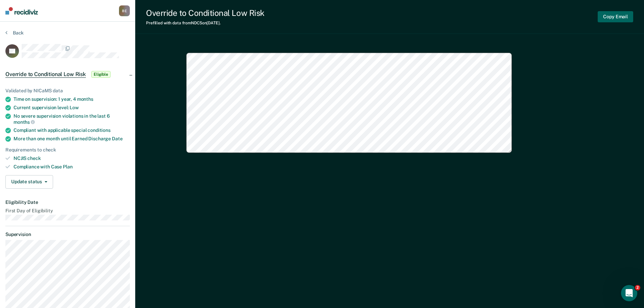  What do you see at coordinates (34, 158) in the screenshot?
I see `span: check` at bounding box center [34, 158].